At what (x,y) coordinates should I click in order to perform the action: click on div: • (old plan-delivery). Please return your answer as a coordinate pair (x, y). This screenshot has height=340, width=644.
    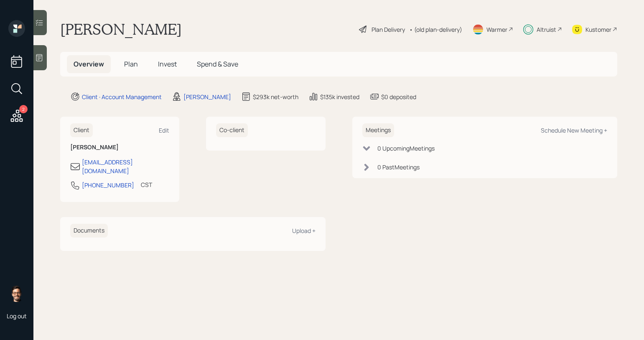
    Looking at the image, I should click on (436, 29).